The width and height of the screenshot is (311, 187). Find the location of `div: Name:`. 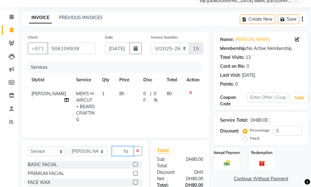

div: Name: is located at coordinates (227, 39).